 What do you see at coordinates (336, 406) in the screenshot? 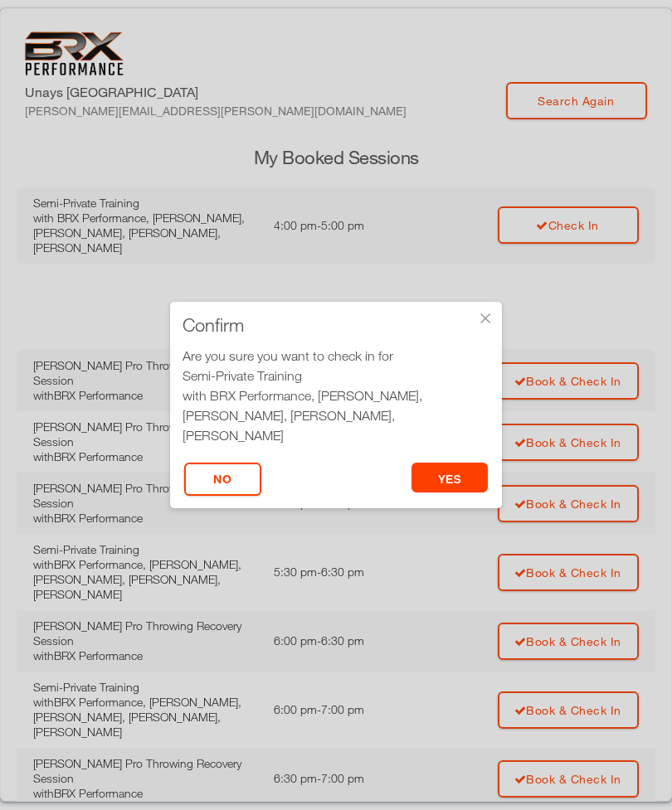
I see `div: Are you sure you want to check in for at 4:00 pm?` at bounding box center [336, 406].